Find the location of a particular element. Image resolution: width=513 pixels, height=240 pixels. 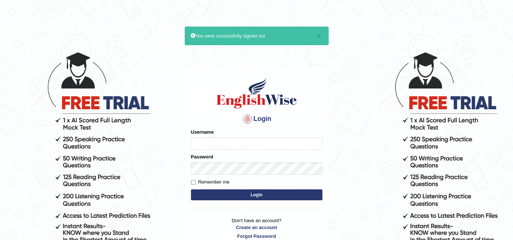

h4: Login is located at coordinates (256, 119).